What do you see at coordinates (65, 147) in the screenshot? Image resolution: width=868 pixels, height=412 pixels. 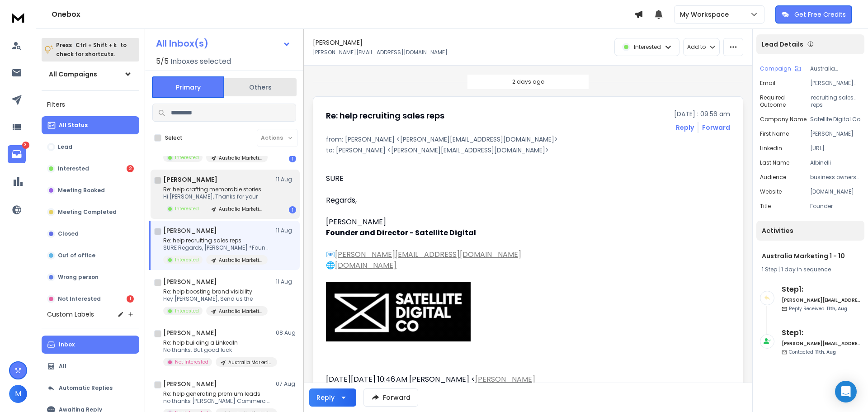 I see `p: Lead` at bounding box center [65, 147].